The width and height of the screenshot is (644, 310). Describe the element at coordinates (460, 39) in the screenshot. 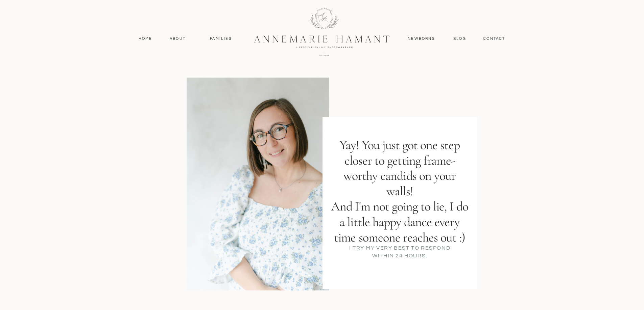

I see `a: Blog` at that location.